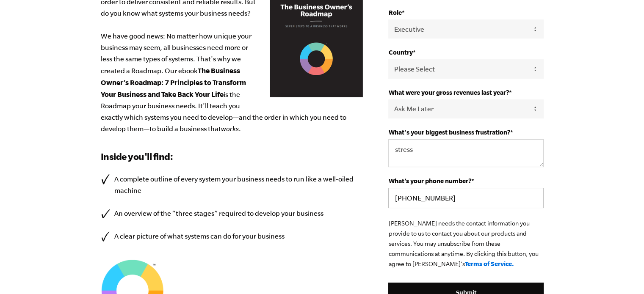  Describe the element at coordinates (489, 264) in the screenshot. I see `a: Terms of Service.` at that location.